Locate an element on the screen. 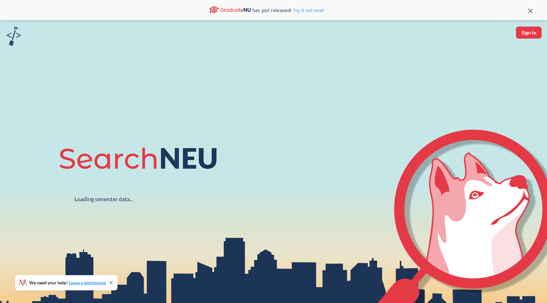  a: Try it out now! is located at coordinates (308, 10).